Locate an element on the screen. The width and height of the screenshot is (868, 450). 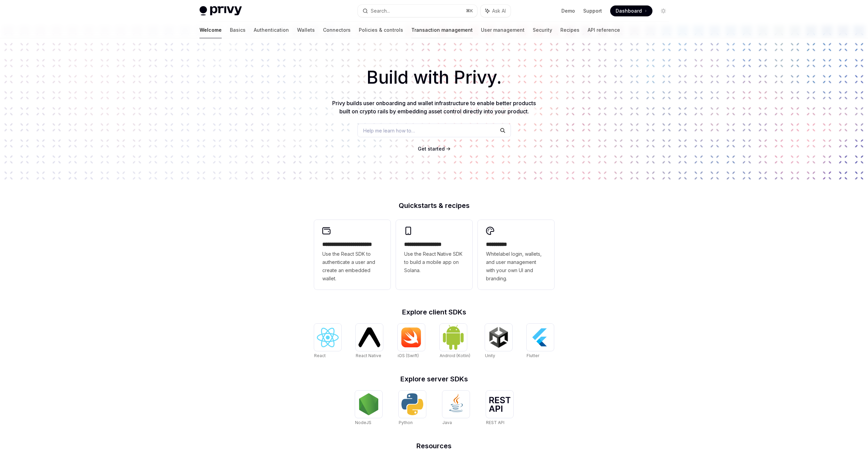
a: Get started is located at coordinates (431, 149).